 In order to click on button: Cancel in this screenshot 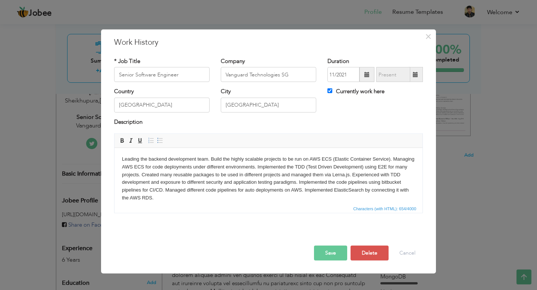, I will do `click(408, 253)`.